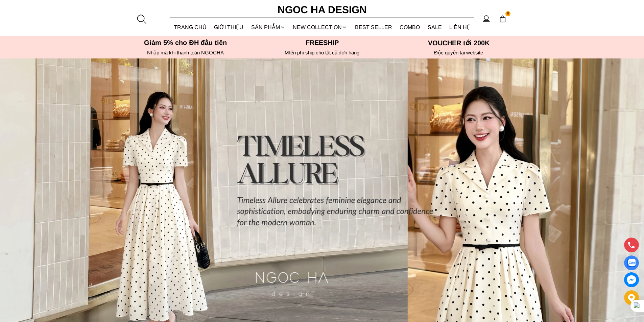 The image size is (644, 322). Describe the element at coordinates (322, 43) in the screenshot. I see `font: Freeship` at that location.